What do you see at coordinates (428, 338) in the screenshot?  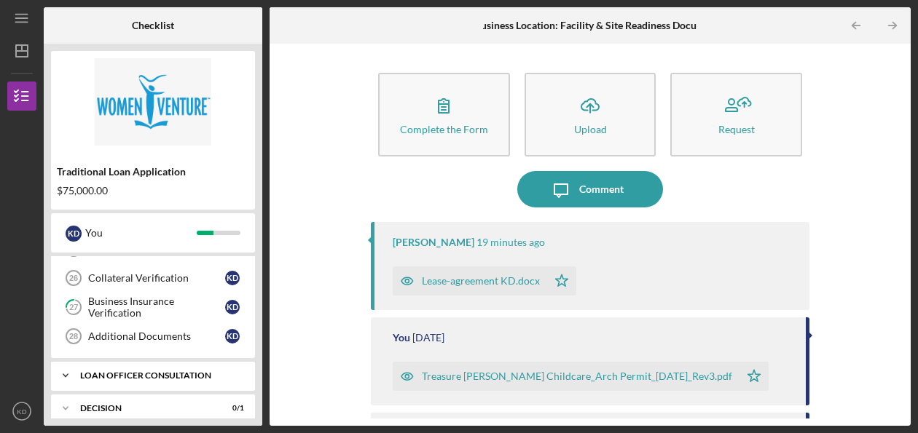 I see `time: 2025-09-15 22:02` at bounding box center [428, 338].